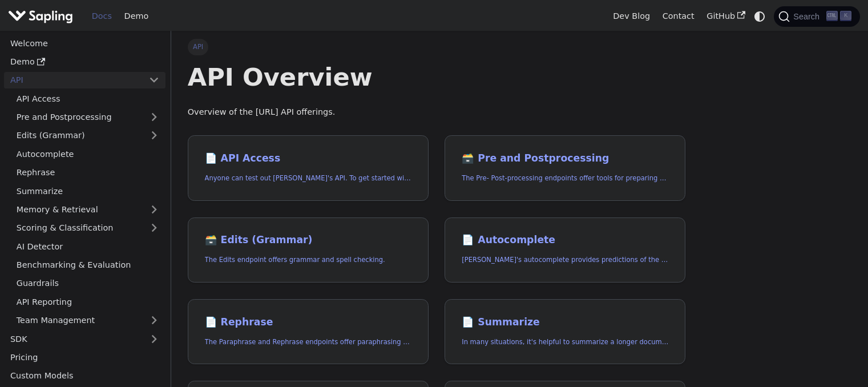  What do you see at coordinates (101, 16) in the screenshot?
I see `a: Docs` at bounding box center [101, 16].